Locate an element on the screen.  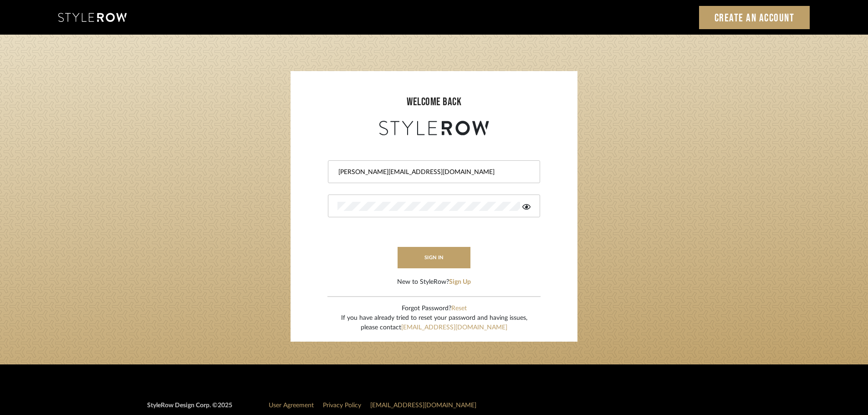
input: Email Address is located at coordinates (433, 172).